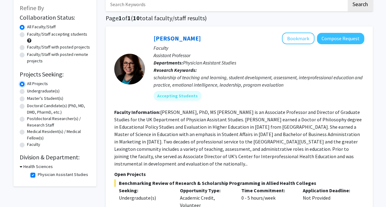 The image size is (386, 207). What do you see at coordinates (329, 190) in the screenshot?
I see `p: Application Deadline:` at bounding box center [329, 190].